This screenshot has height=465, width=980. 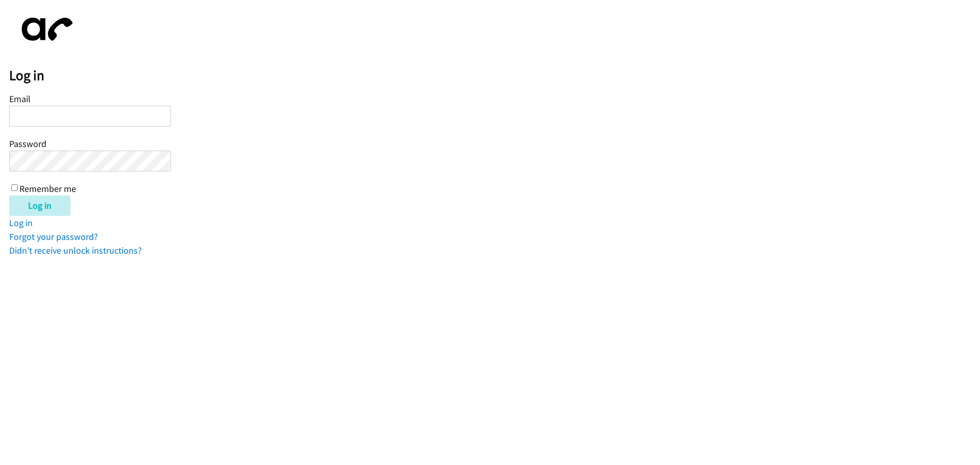 I want to click on a: Didn't receive unlock instructions?, so click(x=75, y=250).